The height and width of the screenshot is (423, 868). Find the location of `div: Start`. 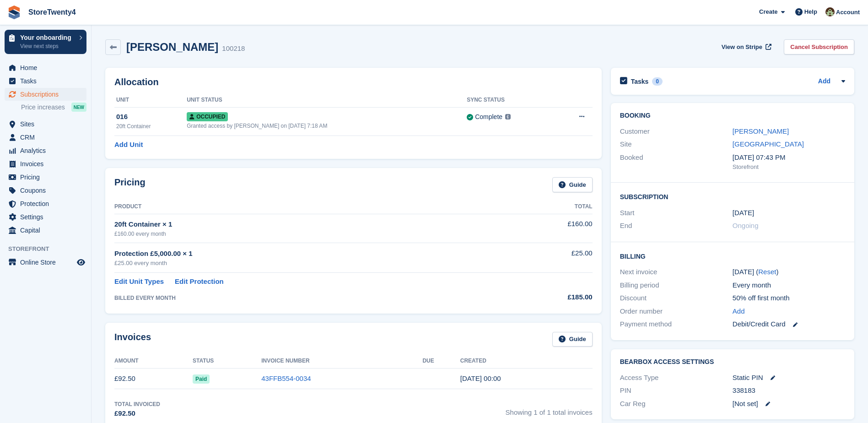

div: Start is located at coordinates (676, 213).